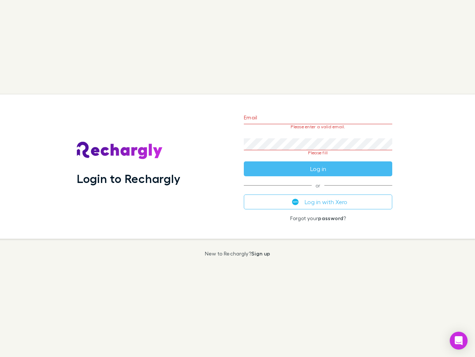 Image resolution: width=475 pixels, height=357 pixels. I want to click on p: Please enter a valid email., so click(318, 127).